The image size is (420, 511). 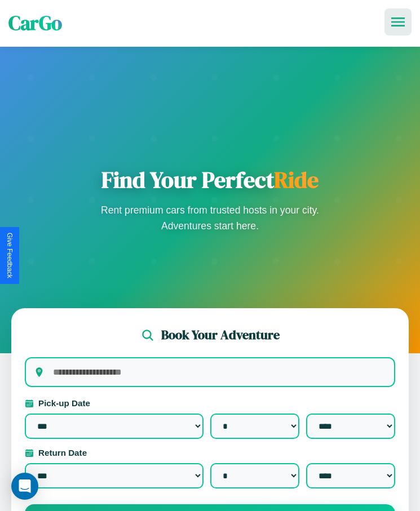 What do you see at coordinates (296, 180) in the screenshot?
I see `span: Ride` at bounding box center [296, 180].